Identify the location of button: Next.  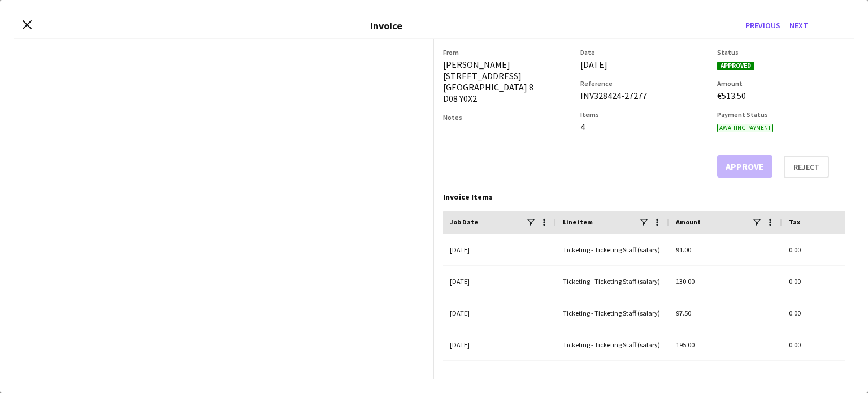
(798, 26).